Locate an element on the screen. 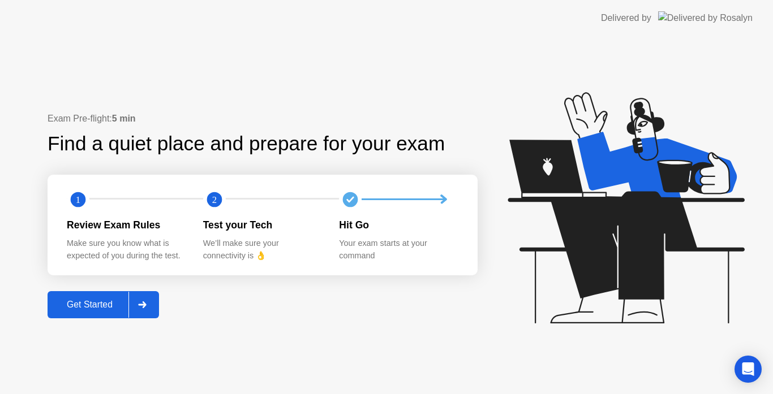  div: Get Started is located at coordinates (89, 305).